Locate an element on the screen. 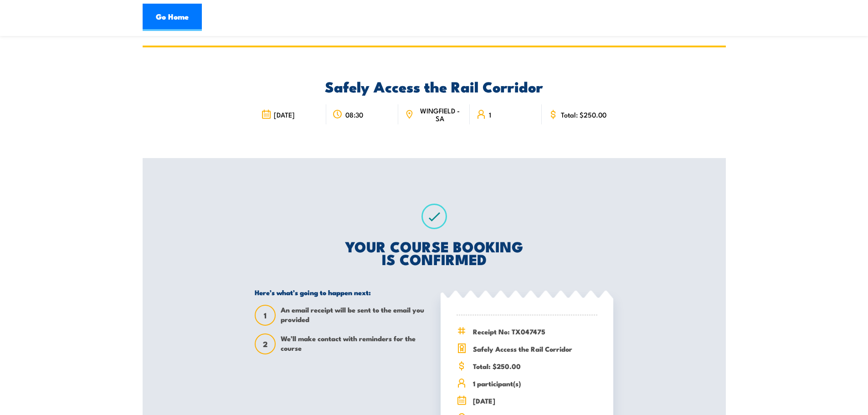  h5: Here’s what’s going to happen next: is located at coordinates (341, 292).